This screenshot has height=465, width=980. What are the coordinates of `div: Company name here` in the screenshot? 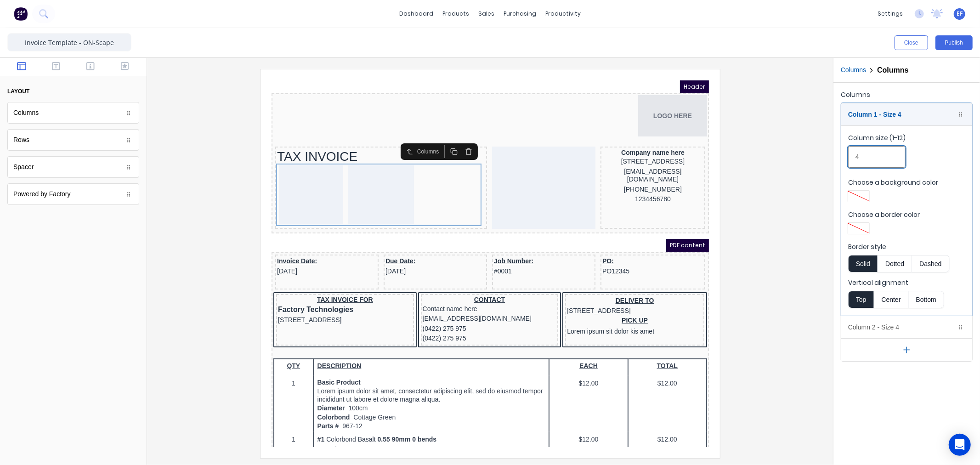 It's located at (381, 72).